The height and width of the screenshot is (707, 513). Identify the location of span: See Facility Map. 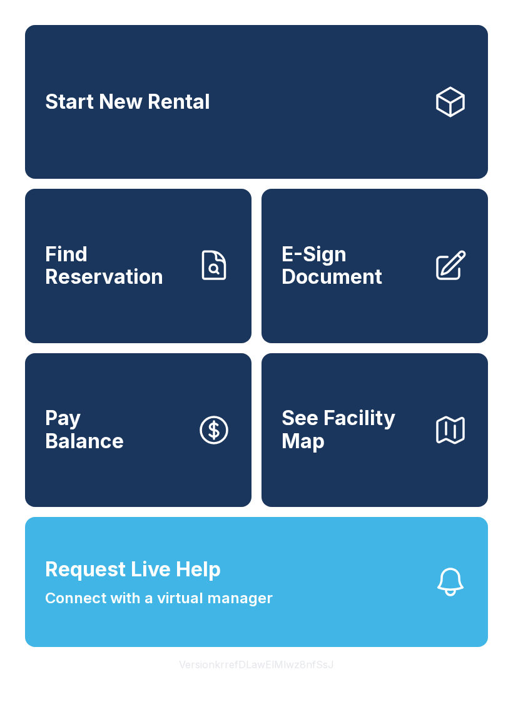
(352, 430).